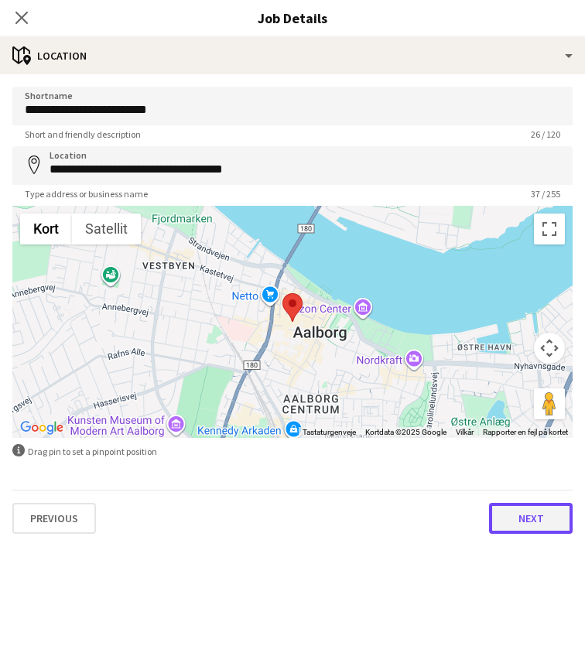 The width and height of the screenshot is (585, 663). I want to click on div: Drag pin to set a pinpoint position, so click(292, 451).